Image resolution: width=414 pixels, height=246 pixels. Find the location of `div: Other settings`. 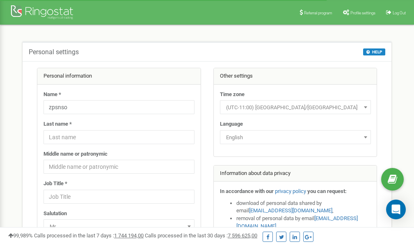

div: Other settings is located at coordinates (295, 76).